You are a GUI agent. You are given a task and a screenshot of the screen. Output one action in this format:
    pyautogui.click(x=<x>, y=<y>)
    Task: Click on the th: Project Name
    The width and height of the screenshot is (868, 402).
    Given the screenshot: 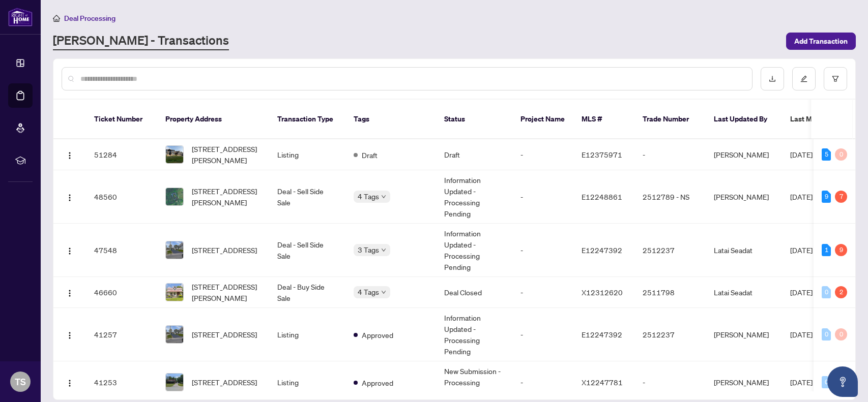 What is the action you would take?
    pyautogui.click(x=543, y=119)
    